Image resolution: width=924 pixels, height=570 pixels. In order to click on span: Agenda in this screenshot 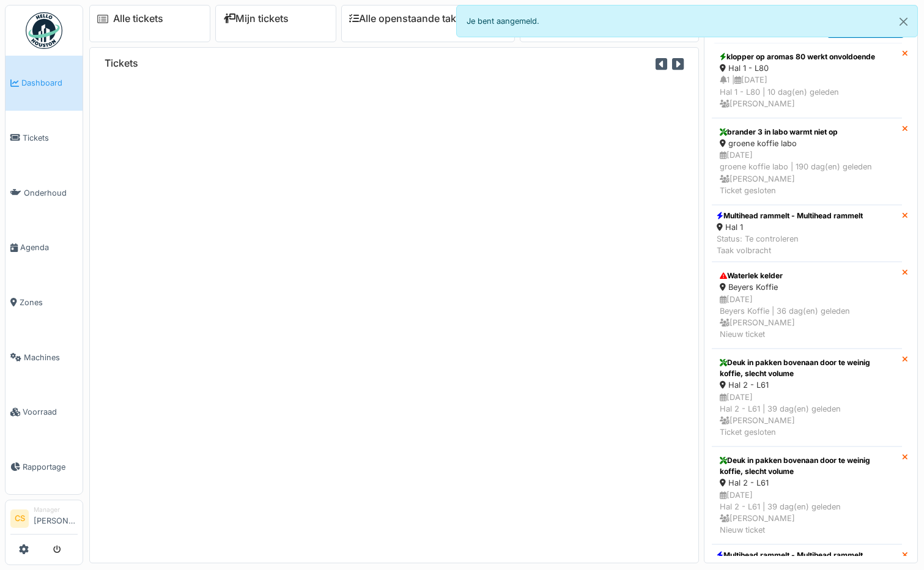, I will do `click(49, 247)`.